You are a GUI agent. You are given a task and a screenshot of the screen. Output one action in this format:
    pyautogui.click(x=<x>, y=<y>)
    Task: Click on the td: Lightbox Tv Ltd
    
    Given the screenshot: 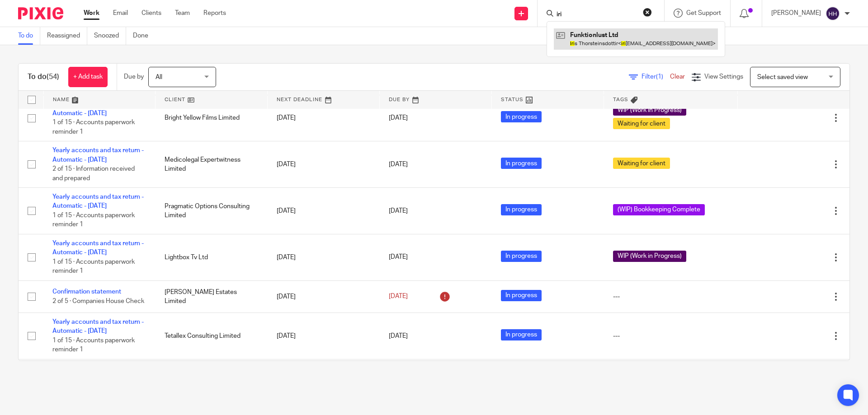 What is the action you would take?
    pyautogui.click(x=212, y=257)
    